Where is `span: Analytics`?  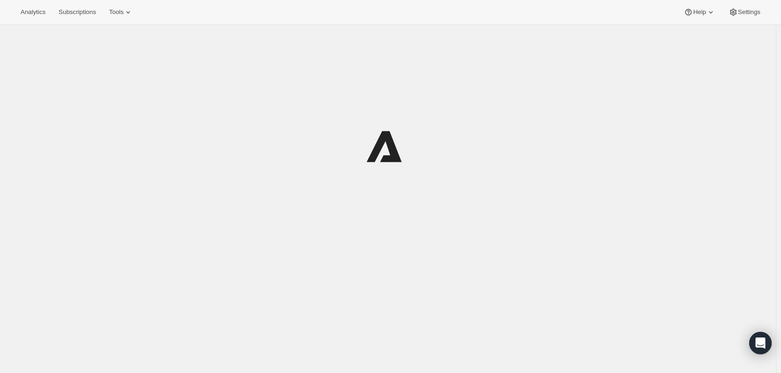 span: Analytics is located at coordinates (33, 12).